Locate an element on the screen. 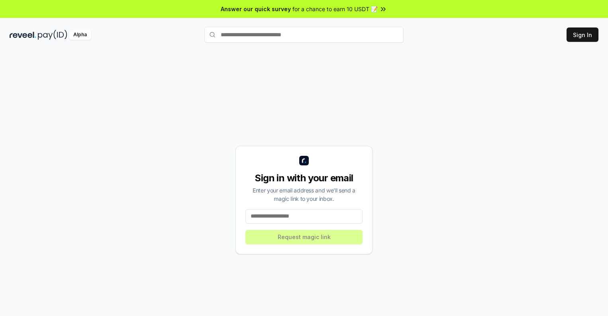 The height and width of the screenshot is (316, 608). span: for a chance to earn 10 USDT 📝 is located at coordinates (335, 9).